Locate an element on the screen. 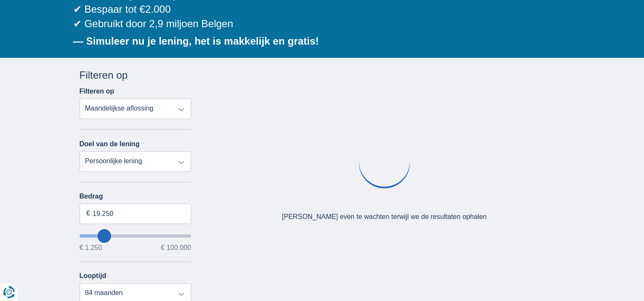 This screenshot has height=301, width=644. label: Doel van de lening is located at coordinates (109, 144).